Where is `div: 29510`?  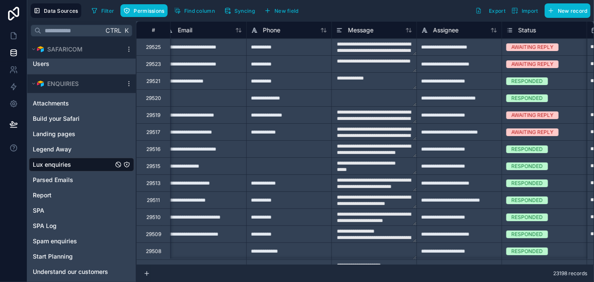
div: 29510 is located at coordinates (154, 218).